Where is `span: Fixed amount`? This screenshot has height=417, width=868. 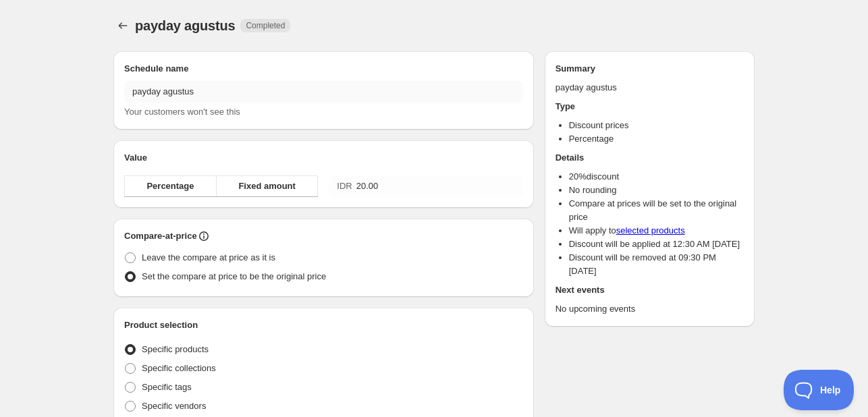 span: Fixed amount is located at coordinates (267, 186).